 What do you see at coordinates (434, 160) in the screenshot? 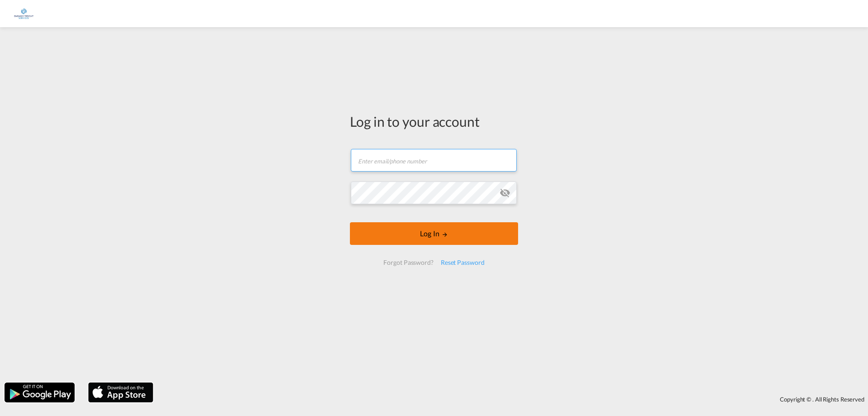
I see `input: Enter email/phone number` at bounding box center [434, 160].